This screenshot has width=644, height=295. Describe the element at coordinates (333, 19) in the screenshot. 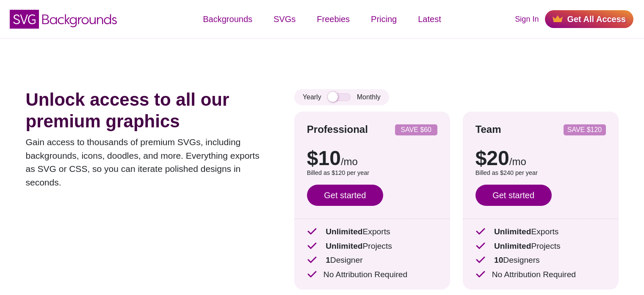

I see `a: Freebies` at that location.